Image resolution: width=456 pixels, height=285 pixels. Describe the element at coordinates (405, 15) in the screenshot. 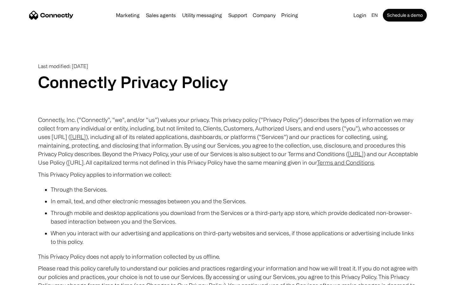

I see `a: Schedule a demo` at that location.